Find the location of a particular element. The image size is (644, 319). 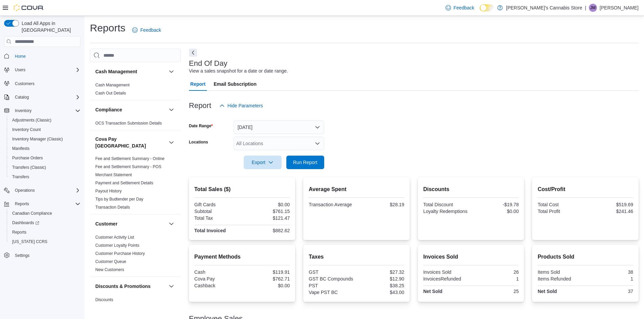

a: Transaction Details is located at coordinates (113, 208).